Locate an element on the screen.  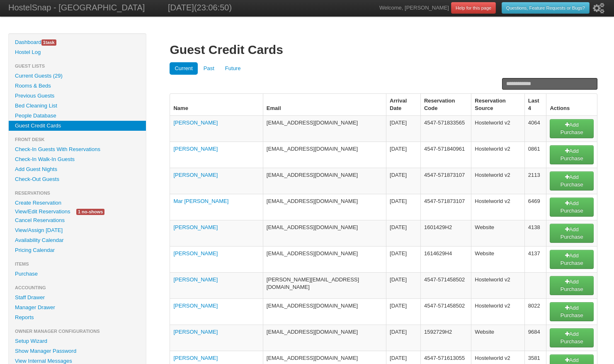
th: Actions is located at coordinates (572, 104).